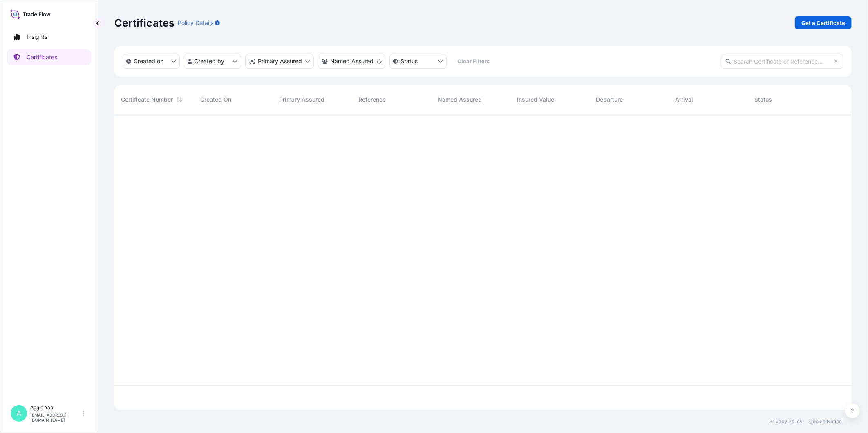 The width and height of the screenshot is (868, 433). Describe the element at coordinates (783, 61) in the screenshot. I see `input: Search Certificate or Reference...` at that location.